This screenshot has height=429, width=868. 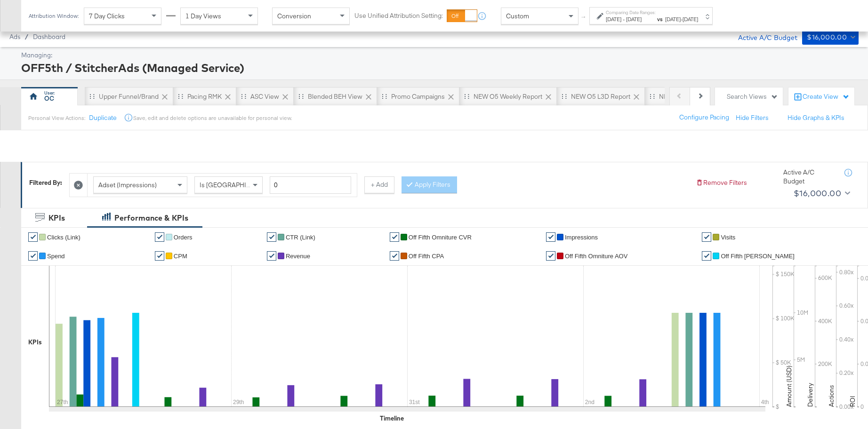 What do you see at coordinates (151, 218) in the screenshot?
I see `div: Performance & KPIs` at bounding box center [151, 218].